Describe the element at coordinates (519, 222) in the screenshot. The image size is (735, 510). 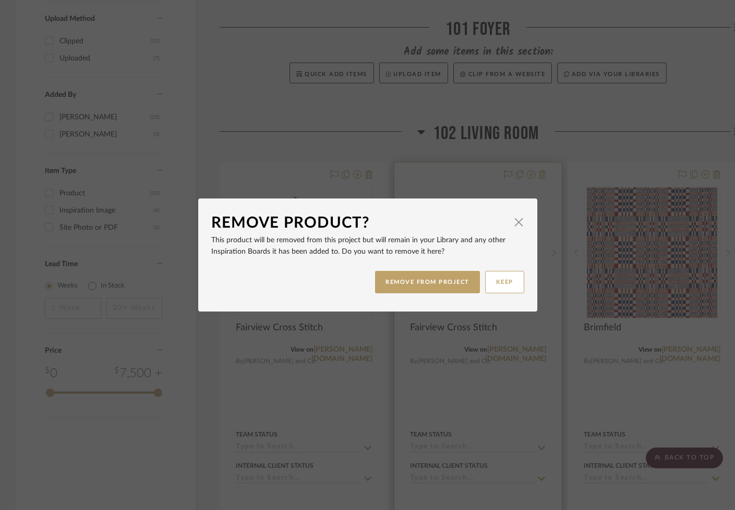
I see `button: Close` at that location.